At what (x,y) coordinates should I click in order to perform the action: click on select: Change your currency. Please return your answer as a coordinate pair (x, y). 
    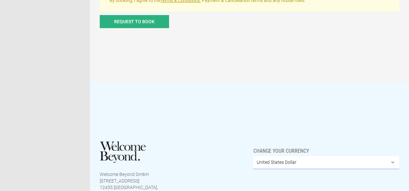
    Looking at the image, I should click on (326, 163).